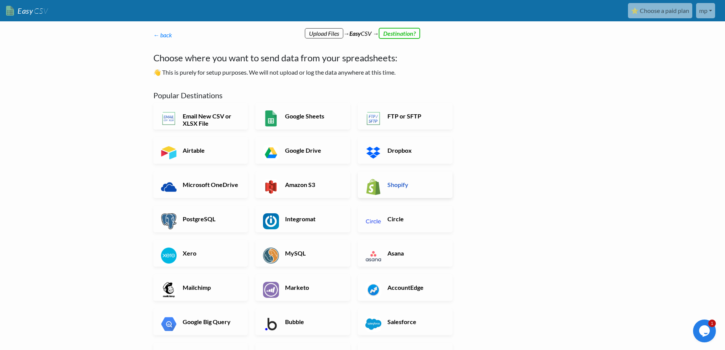 The height and width of the screenshot is (350, 725). Describe the element at coordinates (405, 185) in the screenshot. I see `a: Shopify` at that location.